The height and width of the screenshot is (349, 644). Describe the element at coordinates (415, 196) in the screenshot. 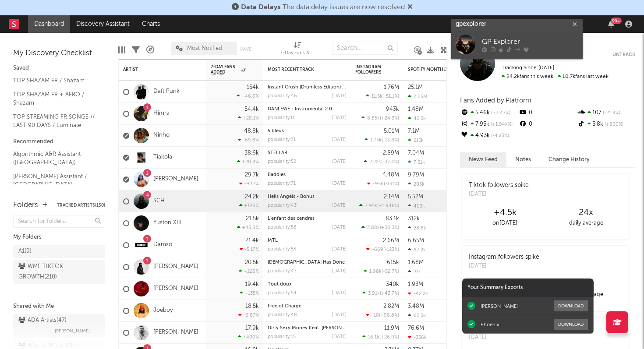

I see `div: 5.52M` at that location.